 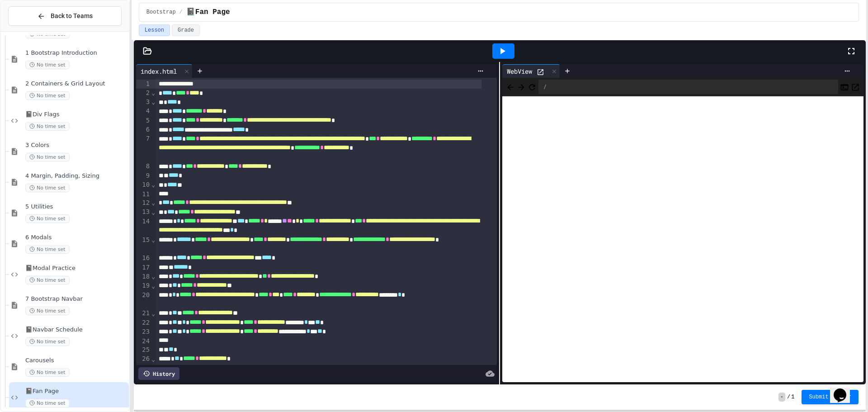 I want to click on span: Bootstrap, so click(x=161, y=12).